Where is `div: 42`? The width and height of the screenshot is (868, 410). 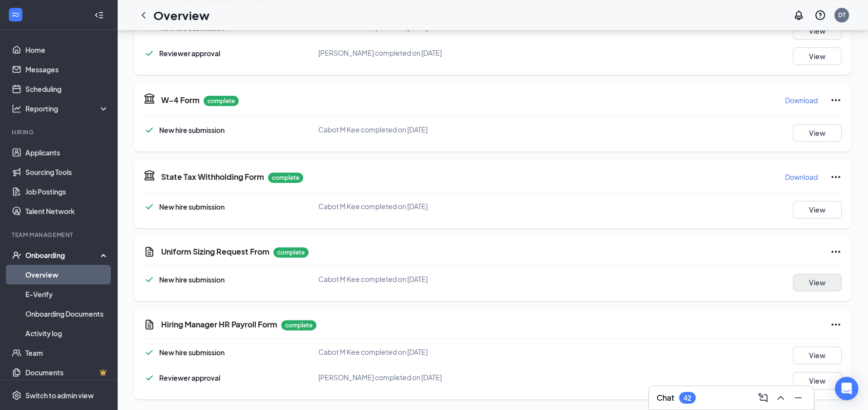
div: 42 is located at coordinates (687, 398).